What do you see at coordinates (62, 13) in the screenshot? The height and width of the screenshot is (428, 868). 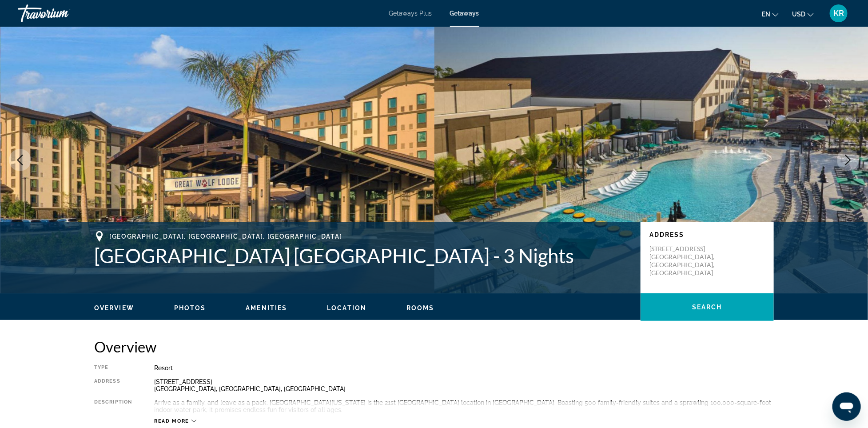 I see `a: Travorium` at bounding box center [62, 13].